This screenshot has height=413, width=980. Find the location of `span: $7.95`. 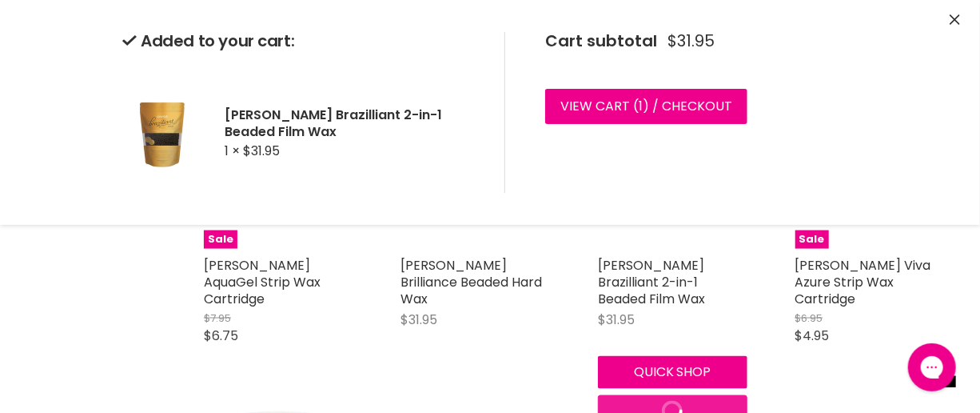

span: $7.95 is located at coordinates (217, 318).